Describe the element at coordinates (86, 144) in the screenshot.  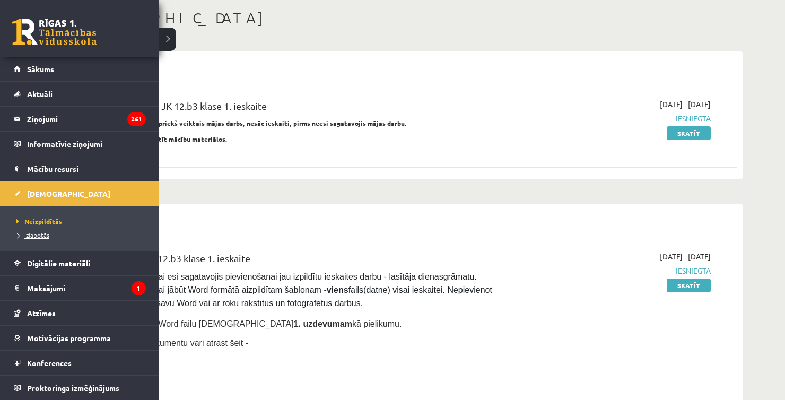
I see `legend: Informatīvie ziņojumi` at that location.